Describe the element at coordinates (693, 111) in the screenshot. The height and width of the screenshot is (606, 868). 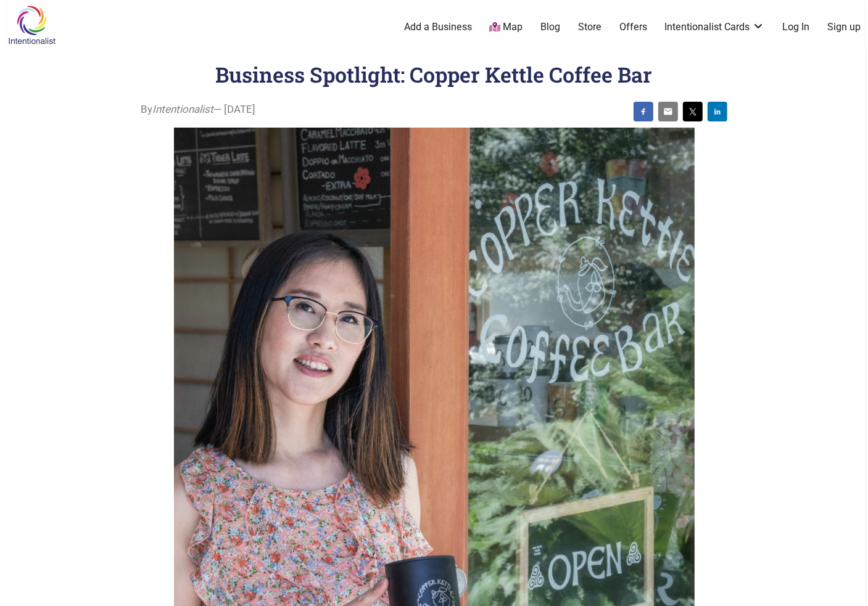
I see `img: twitter sharing button` at that location.